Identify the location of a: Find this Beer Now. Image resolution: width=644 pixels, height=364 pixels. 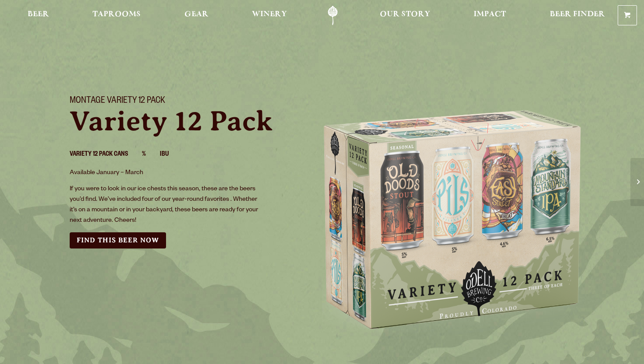
(118, 240).